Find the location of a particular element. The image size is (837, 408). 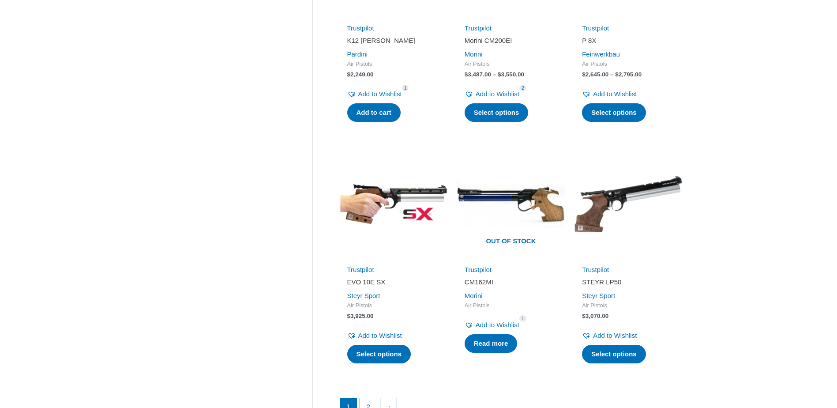

bdi: 2,795.00 is located at coordinates (629, 74).